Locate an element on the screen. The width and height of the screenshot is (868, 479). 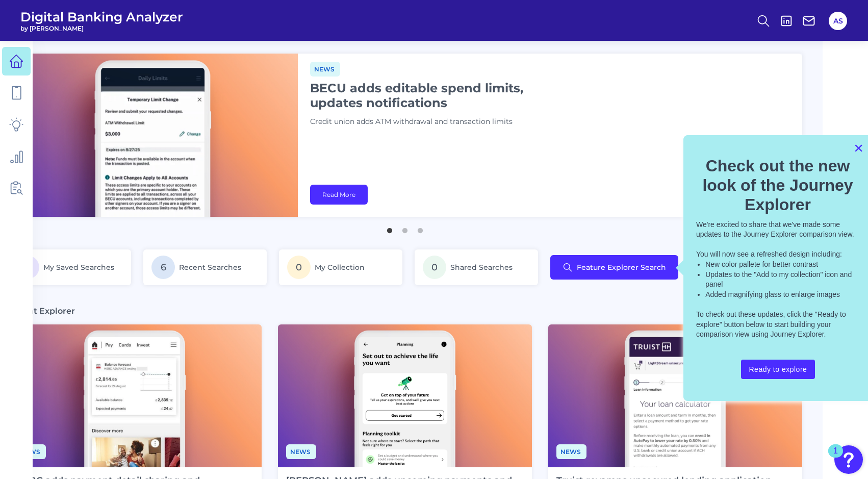
img: News - Phone (3).png is located at coordinates (675, 396).